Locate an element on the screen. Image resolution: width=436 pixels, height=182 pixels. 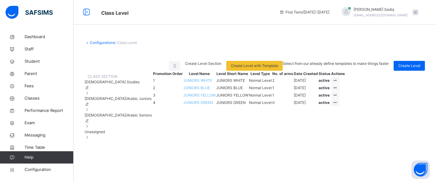
th: Level Name is located at coordinates (200, 74).